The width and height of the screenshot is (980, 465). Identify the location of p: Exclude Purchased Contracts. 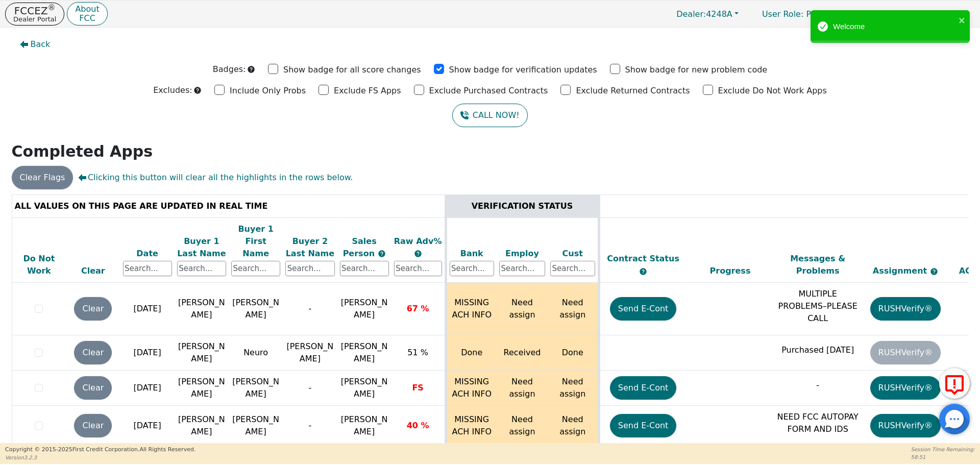
(488, 91).